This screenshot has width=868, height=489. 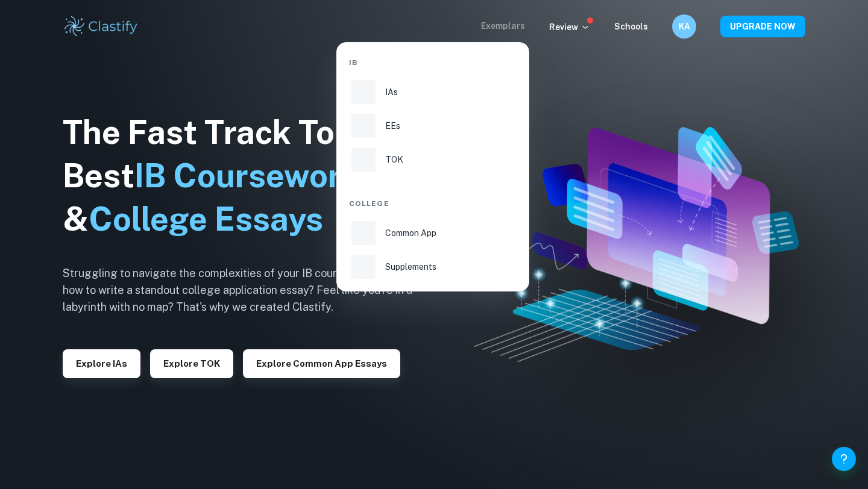 I want to click on a: EEs, so click(x=433, y=126).